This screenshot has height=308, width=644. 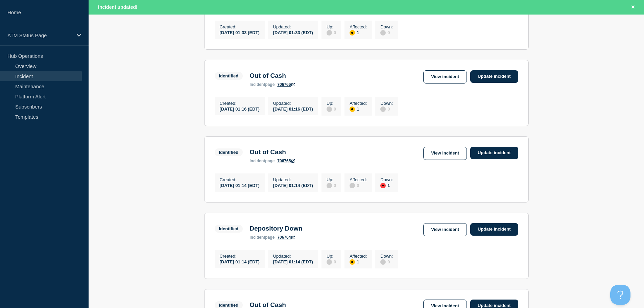 What do you see at coordinates (633, 7) in the screenshot?
I see `button: Close banner` at bounding box center [633, 7].